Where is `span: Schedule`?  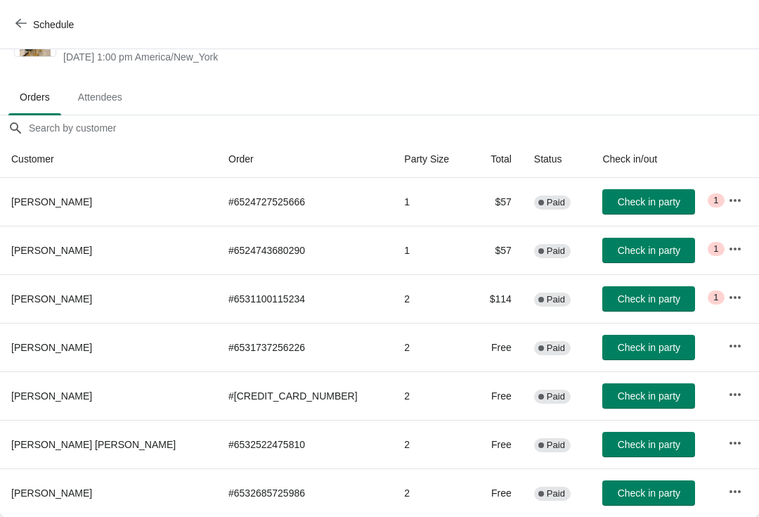
span: Schedule is located at coordinates (53, 25).